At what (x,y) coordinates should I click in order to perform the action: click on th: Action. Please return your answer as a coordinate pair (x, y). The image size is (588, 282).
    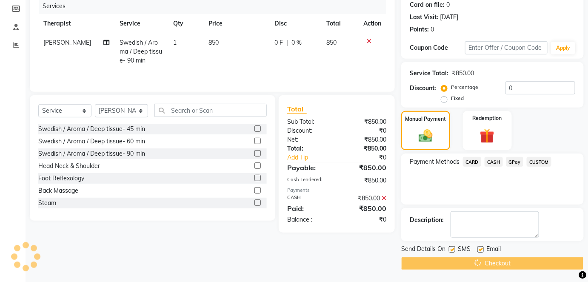
    Looking at the image, I should click on (372, 23).